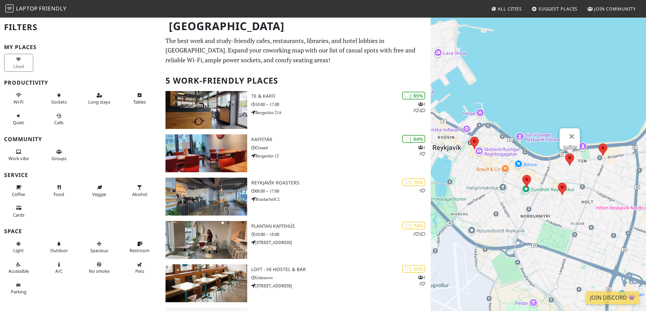 This screenshot has height=311, width=646. I want to click on button: Coffee, so click(19, 191).